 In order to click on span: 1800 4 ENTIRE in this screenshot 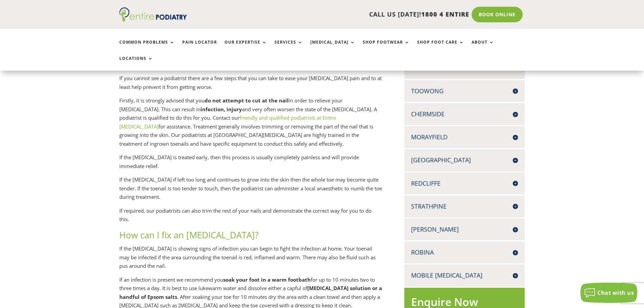, I will do `click(445, 14)`.